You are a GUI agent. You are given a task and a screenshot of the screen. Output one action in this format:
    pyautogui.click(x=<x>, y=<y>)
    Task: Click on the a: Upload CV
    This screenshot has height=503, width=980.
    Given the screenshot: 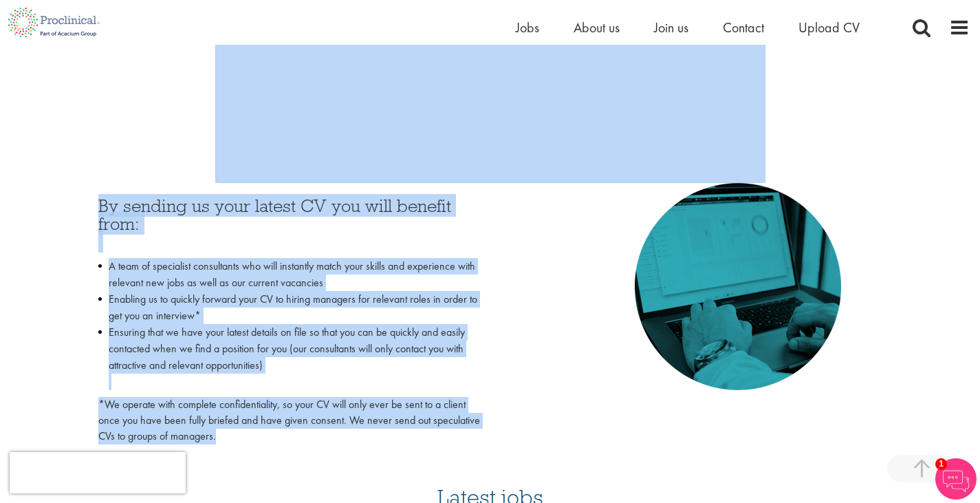 What is the action you would take?
    pyautogui.click(x=829, y=28)
    